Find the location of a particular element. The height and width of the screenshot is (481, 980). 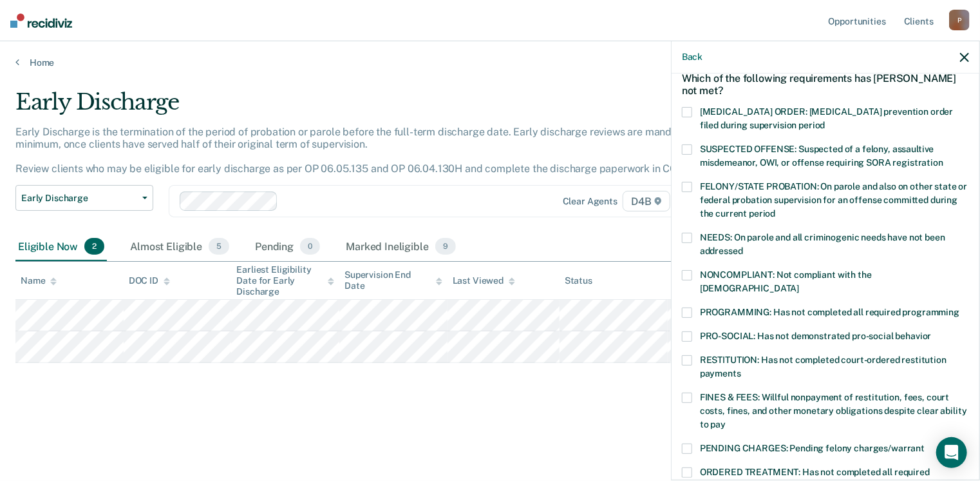

span: 0 is located at coordinates (310, 247).